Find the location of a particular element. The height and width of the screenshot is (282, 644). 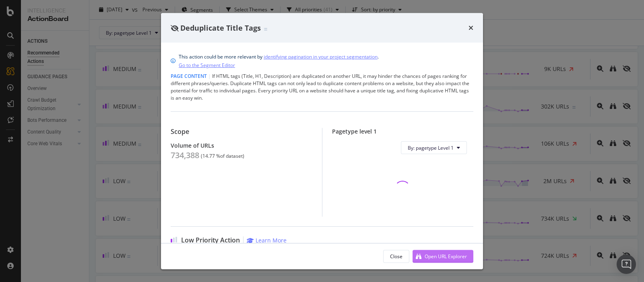

span: By: pagetype Level 1 is located at coordinates (430, 147).